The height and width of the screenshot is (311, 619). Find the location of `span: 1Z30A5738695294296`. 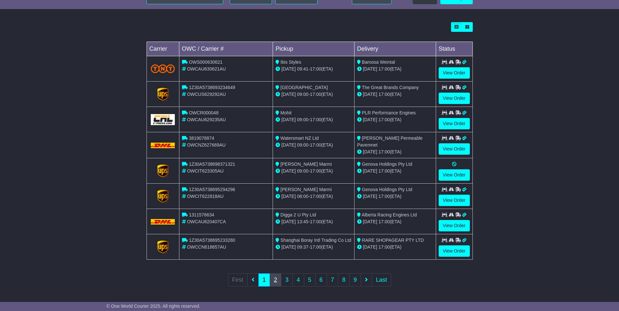

span: 1Z30A5738695294296 is located at coordinates (212, 189).